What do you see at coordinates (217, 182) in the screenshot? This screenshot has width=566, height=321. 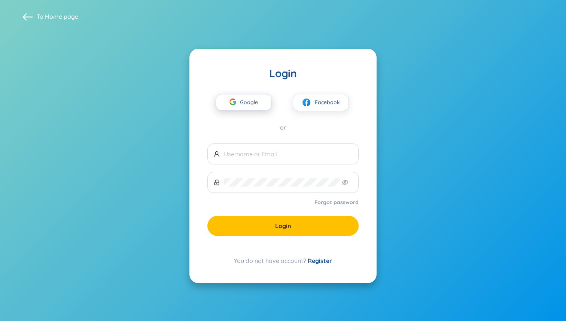 I see `span: lock` at bounding box center [217, 182].